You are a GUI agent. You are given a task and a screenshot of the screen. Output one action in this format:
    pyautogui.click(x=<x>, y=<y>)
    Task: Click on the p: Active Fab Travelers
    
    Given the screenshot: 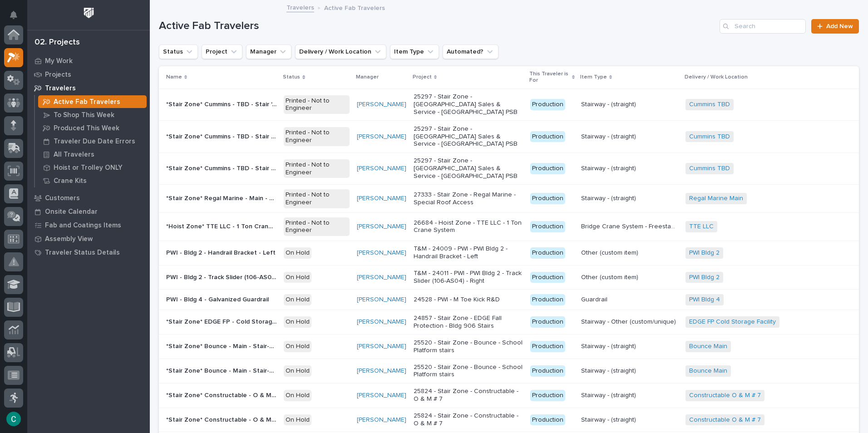 What is the action you would take?
    pyautogui.click(x=87, y=102)
    